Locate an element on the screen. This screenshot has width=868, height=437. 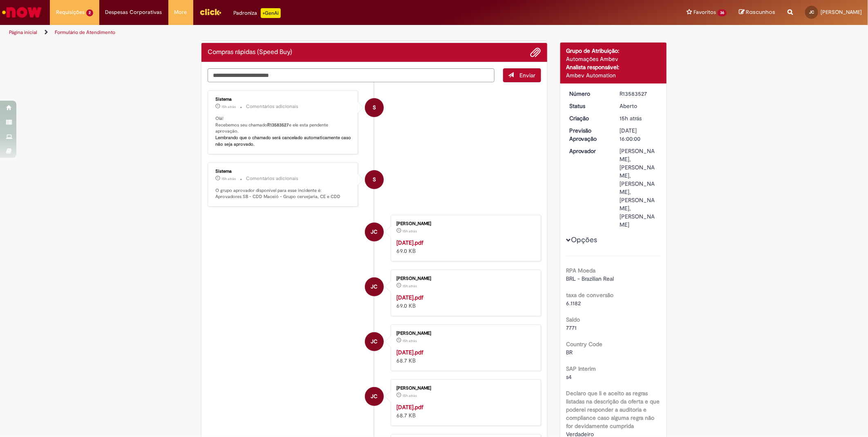
span: 6.1182 is located at coordinates (574, 303).